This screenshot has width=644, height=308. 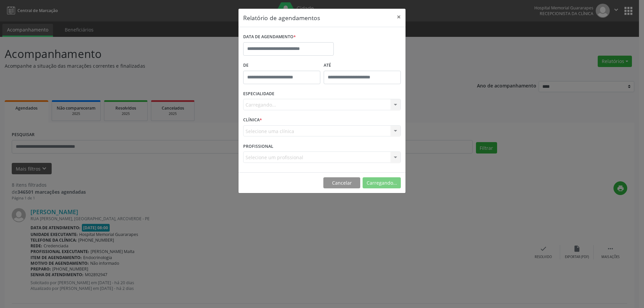 What do you see at coordinates (258, 146) in the screenshot?
I see `label: PROFISSIONAL` at bounding box center [258, 146].